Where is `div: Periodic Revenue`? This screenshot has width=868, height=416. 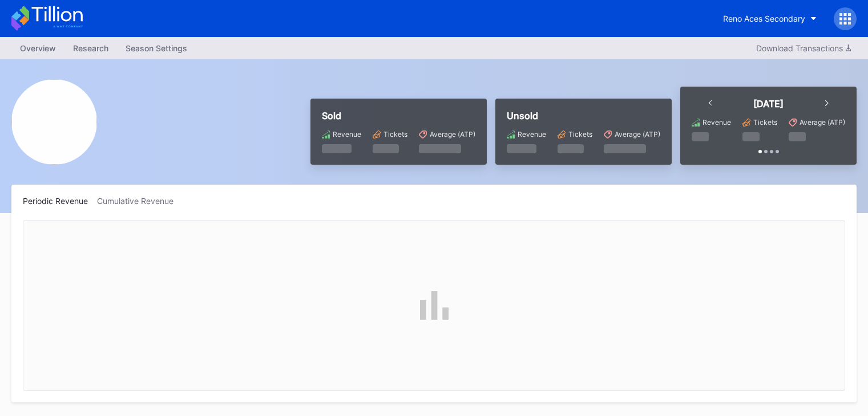 div: Periodic Revenue is located at coordinates (60, 201).